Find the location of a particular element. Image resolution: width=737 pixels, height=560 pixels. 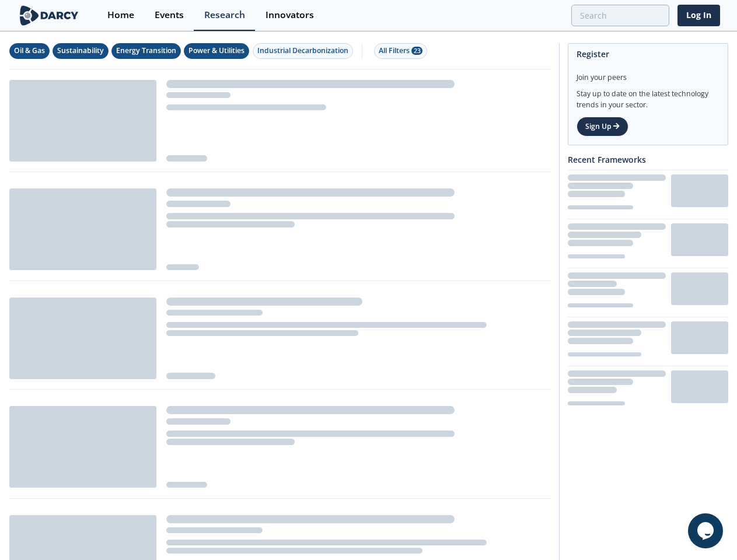

a: Sign Up is located at coordinates (602, 127).